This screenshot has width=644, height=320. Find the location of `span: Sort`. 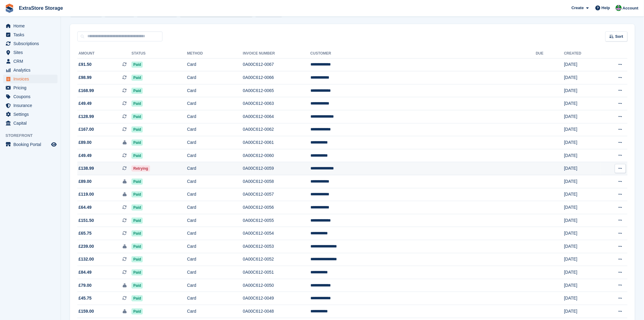

span: Sort is located at coordinates (619, 37).